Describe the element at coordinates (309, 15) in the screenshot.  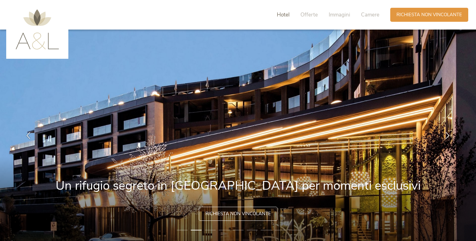
I see `span: Offerte` at that location.